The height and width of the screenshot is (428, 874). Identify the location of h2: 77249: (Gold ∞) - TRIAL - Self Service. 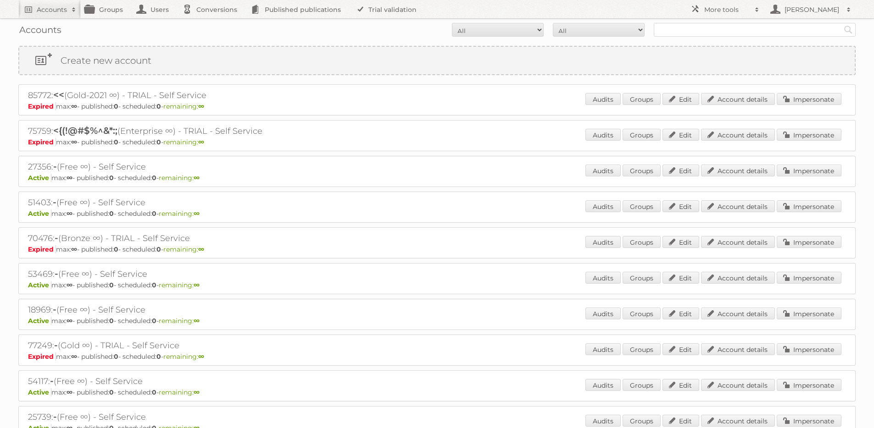
(189, 346).